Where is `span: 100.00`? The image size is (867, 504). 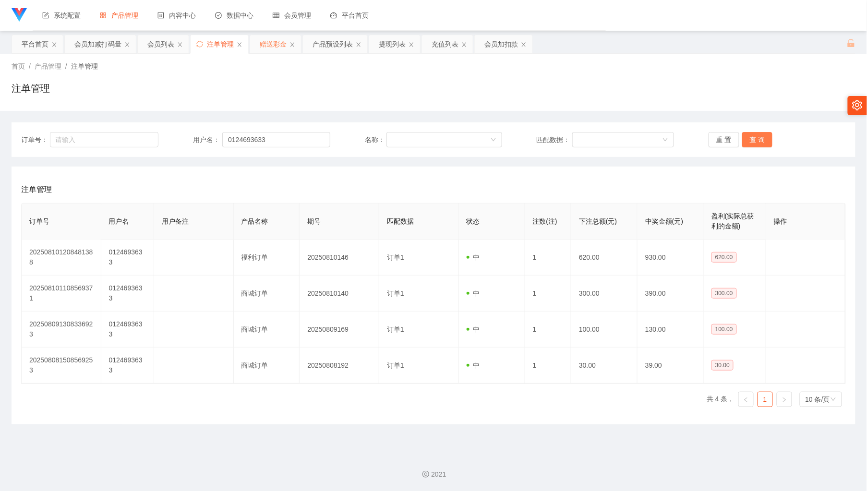
span: 100.00 is located at coordinates (724, 329).